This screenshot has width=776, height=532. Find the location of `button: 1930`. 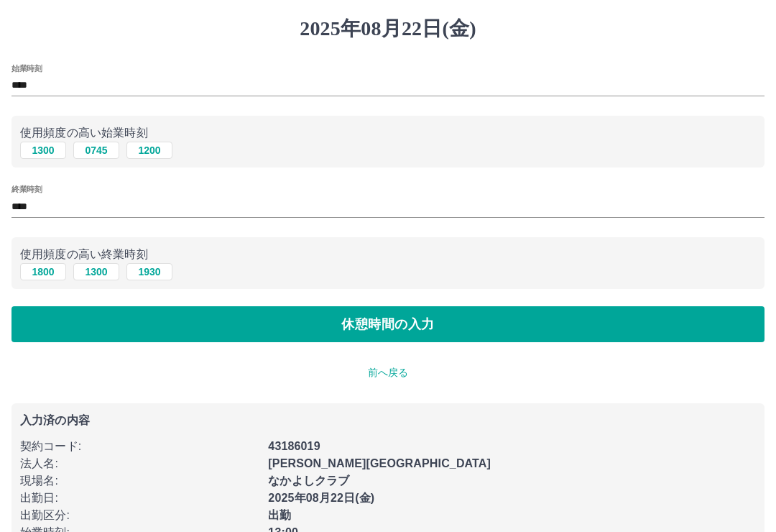

button: 1930 is located at coordinates (150, 271).